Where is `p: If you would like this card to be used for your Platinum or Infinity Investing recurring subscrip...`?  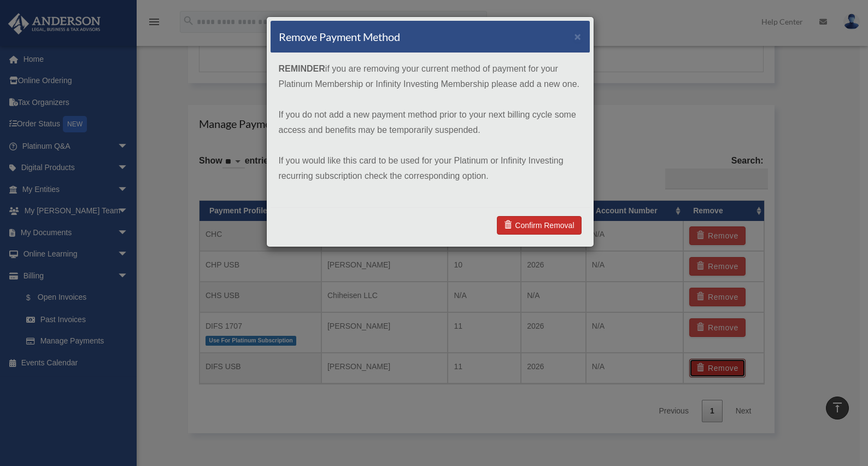 p: If you would like this card to be used for your Platinum or Infinity Investing recurring subscrip... is located at coordinates (430, 168).